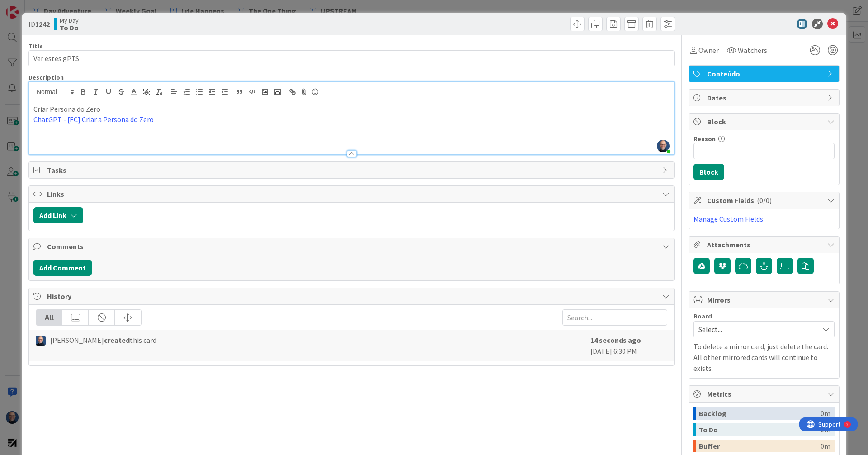  Describe the element at coordinates (757, 330) in the screenshot. I see `span: Select...` at that location.